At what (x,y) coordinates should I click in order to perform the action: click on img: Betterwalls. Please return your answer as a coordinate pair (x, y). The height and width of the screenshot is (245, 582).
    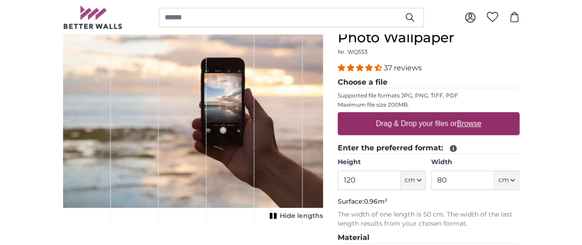
    Looking at the image, I should click on (93, 17).